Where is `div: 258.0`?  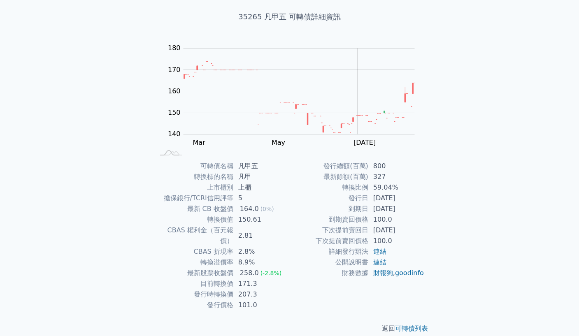
div: 258.0 is located at coordinates (249, 273).